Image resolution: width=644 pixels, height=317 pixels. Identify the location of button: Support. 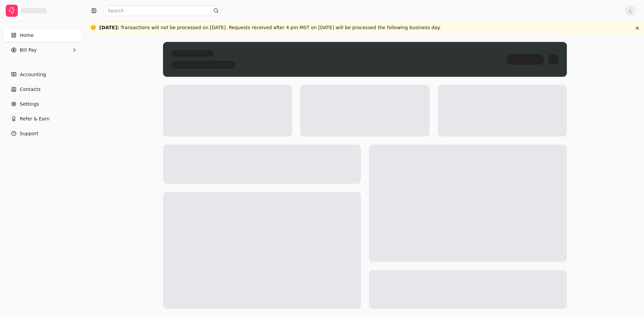
(43, 133).